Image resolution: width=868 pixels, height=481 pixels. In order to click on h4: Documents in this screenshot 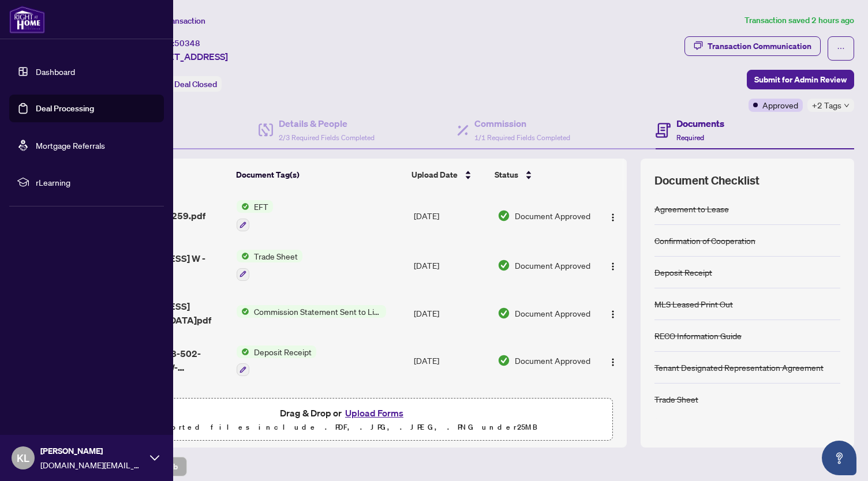, I will do `click(700, 124)`.